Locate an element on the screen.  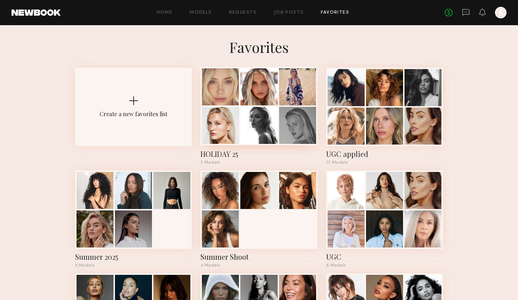
div: 8 Models is located at coordinates (385, 265).